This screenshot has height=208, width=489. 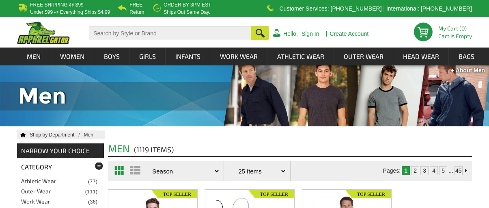 I want to click on a: Home, so click(x=21, y=135).